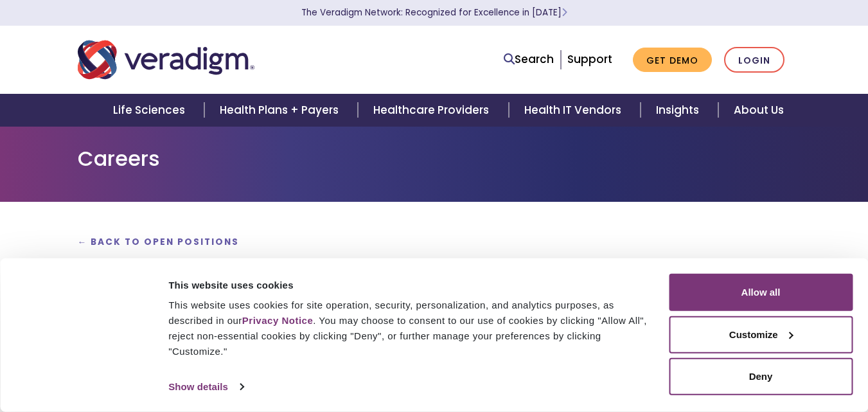  Describe the element at coordinates (412, 285) in the screenshot. I see `div: This website uses cookies` at that location.